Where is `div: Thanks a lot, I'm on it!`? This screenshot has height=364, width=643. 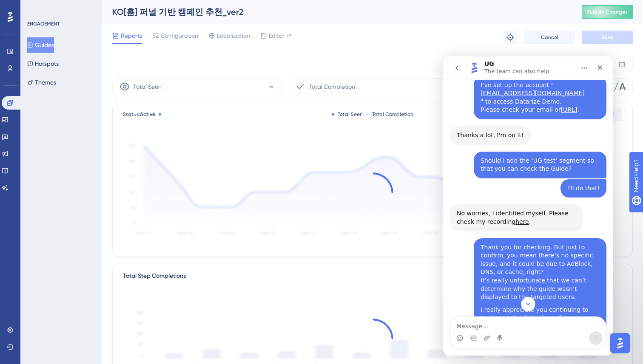
div: Thanks a lot, I'm on it! is located at coordinates (47, 79).